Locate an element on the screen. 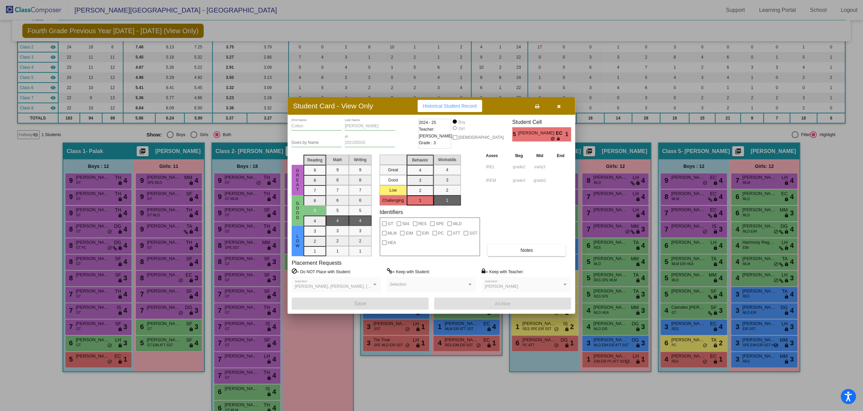 The image size is (863, 411). span: EIM is located at coordinates (409, 233).